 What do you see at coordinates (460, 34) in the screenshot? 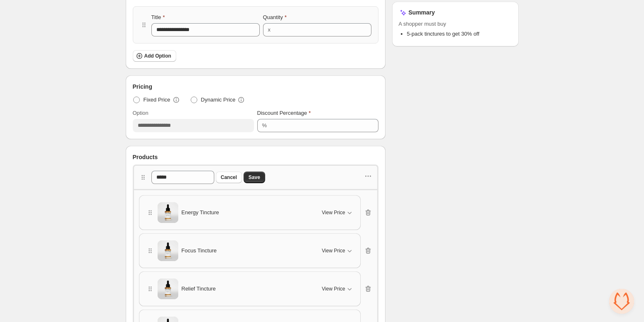
I see `li: 5-pack tinctures to get 30% off` at bounding box center [460, 34].